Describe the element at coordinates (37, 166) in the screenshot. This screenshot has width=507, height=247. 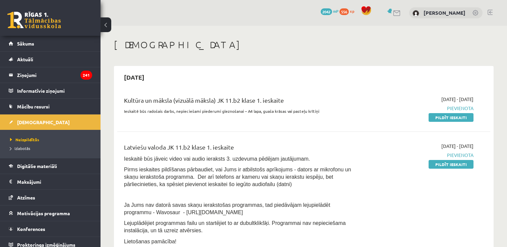
I see `span: Digitālie materiāli` at that location.